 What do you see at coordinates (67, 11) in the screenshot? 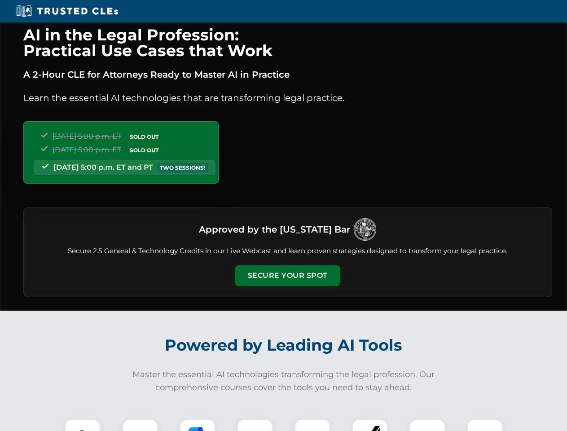
I see `img: Trusted CLEs` at bounding box center [67, 11].